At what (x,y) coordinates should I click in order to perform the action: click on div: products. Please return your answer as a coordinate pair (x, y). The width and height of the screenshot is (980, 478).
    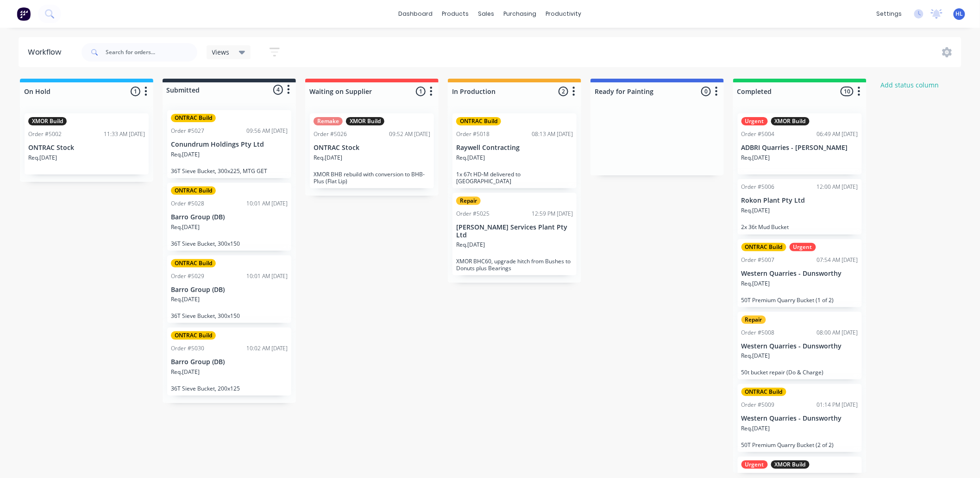
    Looking at the image, I should click on (456, 14).